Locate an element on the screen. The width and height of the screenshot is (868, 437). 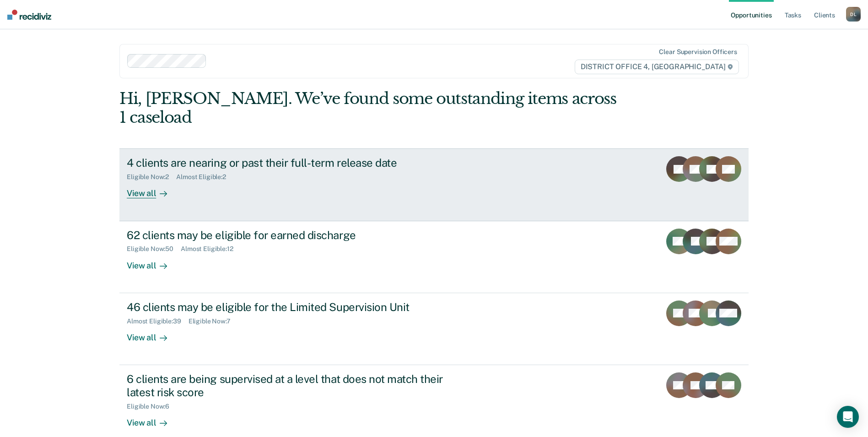
button: DL is located at coordinates (853, 14).